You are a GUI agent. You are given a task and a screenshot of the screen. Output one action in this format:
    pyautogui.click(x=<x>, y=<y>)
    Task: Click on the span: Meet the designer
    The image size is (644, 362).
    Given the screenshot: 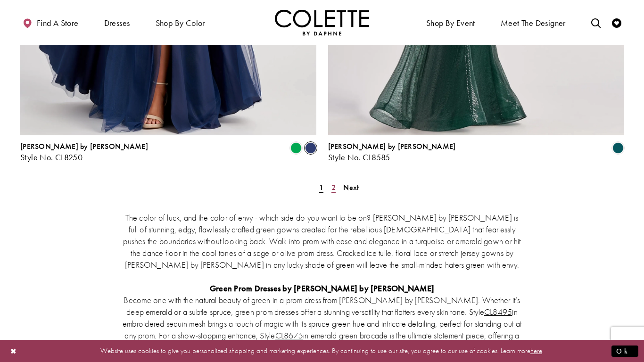 What is the action you would take?
    pyautogui.click(x=533, y=23)
    